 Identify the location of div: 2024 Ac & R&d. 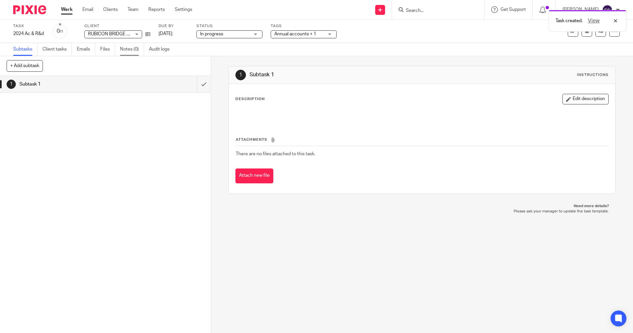
(28, 34).